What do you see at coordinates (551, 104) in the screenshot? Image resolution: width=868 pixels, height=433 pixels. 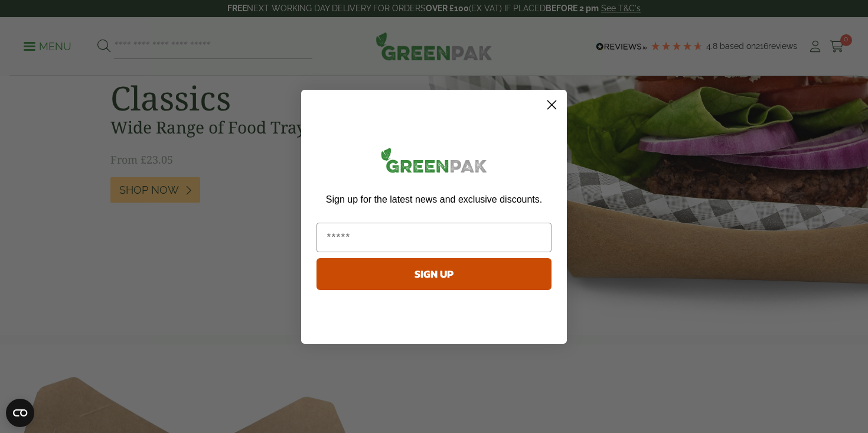 I see `button: Close dialog` at bounding box center [551, 104].